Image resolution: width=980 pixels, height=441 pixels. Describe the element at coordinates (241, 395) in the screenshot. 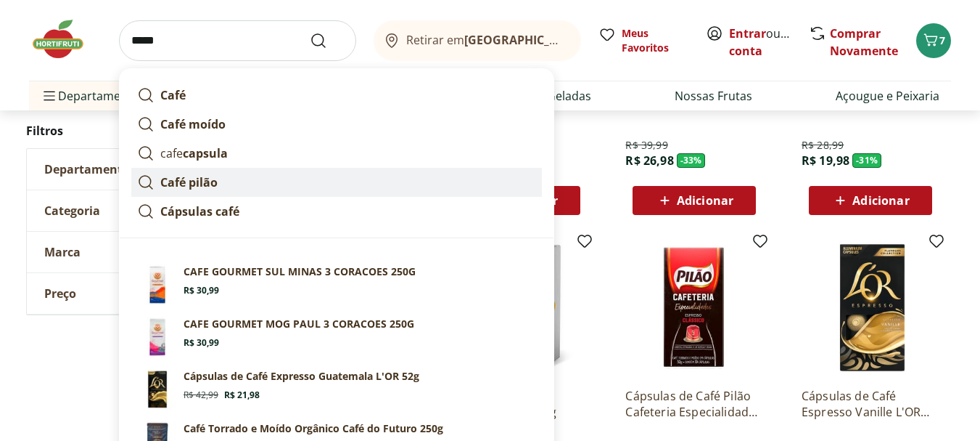

I see `span: R$ 21,98` at that location.